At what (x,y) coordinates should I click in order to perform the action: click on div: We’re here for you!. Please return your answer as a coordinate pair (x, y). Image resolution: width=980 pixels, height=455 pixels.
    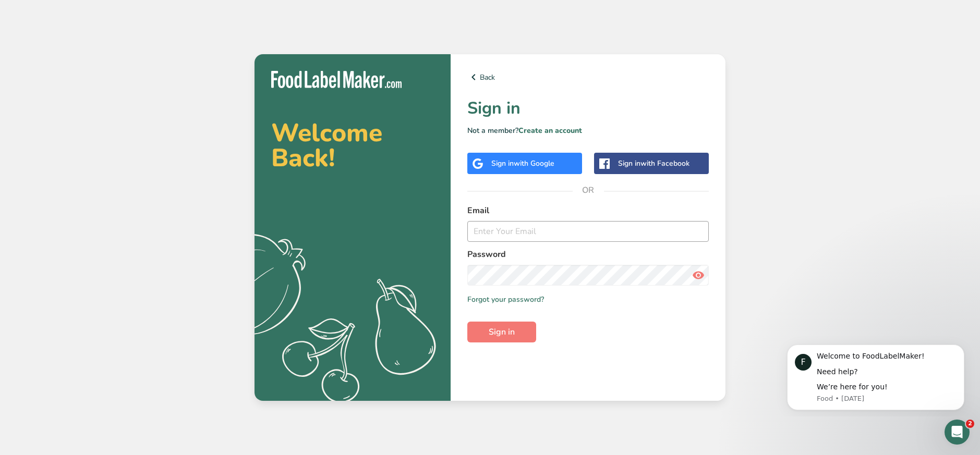
    Looking at the image, I should click on (115, 52).